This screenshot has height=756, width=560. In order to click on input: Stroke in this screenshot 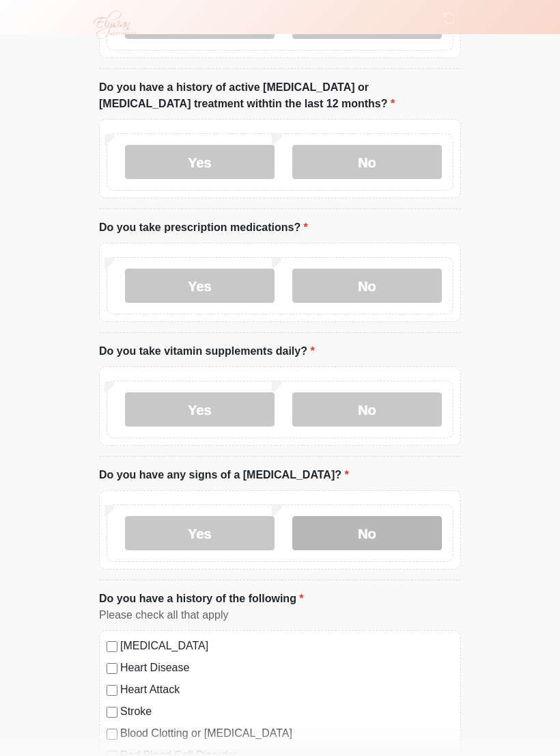, I will do `click(112, 712)`.